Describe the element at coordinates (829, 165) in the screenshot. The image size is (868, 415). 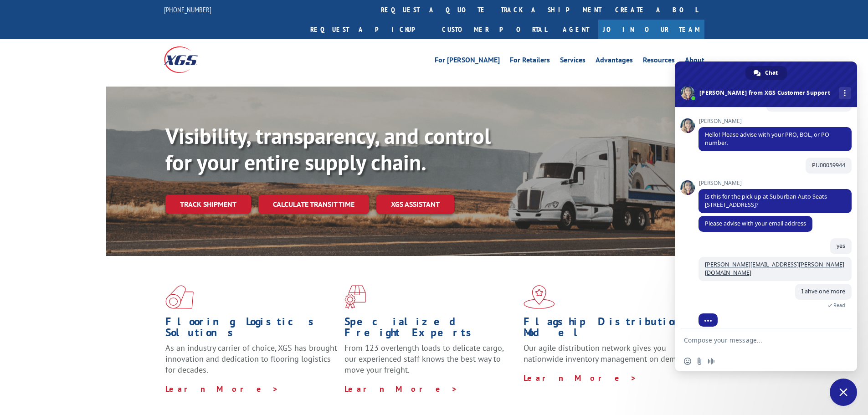
I see `span: PU00059944` at that location.